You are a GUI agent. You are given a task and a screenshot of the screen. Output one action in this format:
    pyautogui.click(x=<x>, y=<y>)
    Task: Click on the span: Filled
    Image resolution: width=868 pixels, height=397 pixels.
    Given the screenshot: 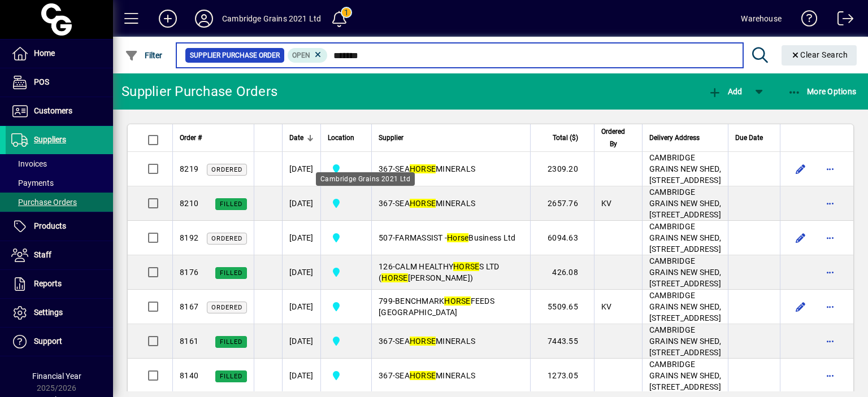 What is the action you would take?
    pyautogui.click(x=231, y=341)
    